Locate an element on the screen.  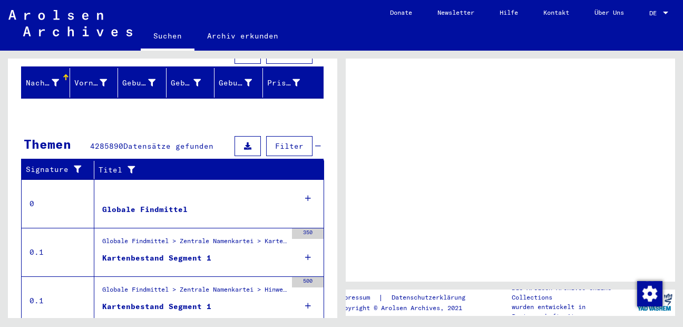
div: 350 is located at coordinates (308, 233).